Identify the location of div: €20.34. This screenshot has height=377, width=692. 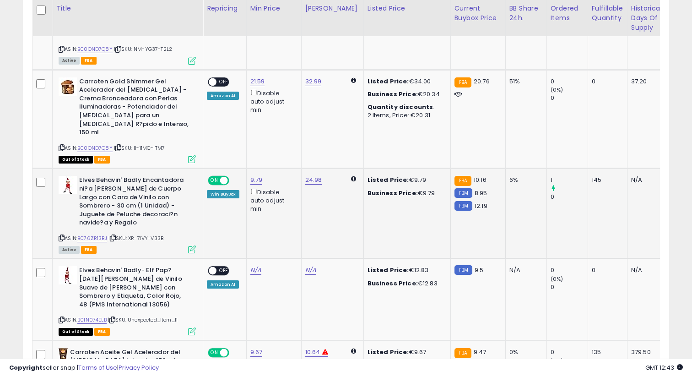
(405, 94).